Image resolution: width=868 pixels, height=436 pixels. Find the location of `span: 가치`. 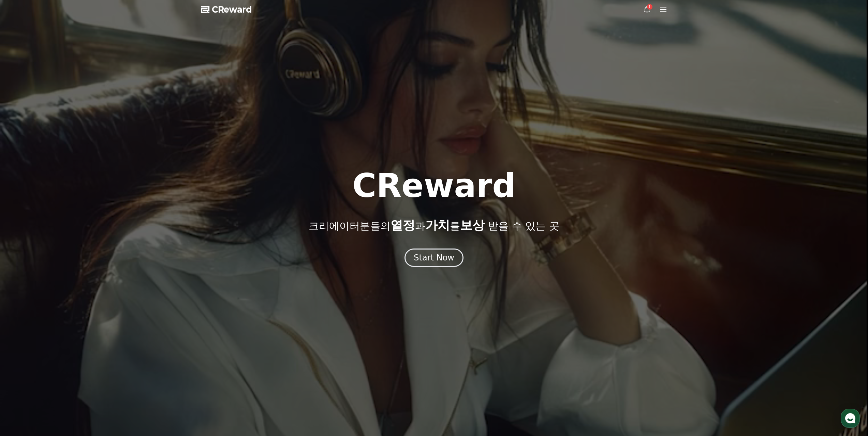

span: 가치 is located at coordinates (438, 225).